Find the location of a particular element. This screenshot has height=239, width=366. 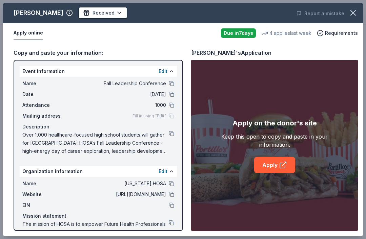

span: Website is located at coordinates (45, 195).